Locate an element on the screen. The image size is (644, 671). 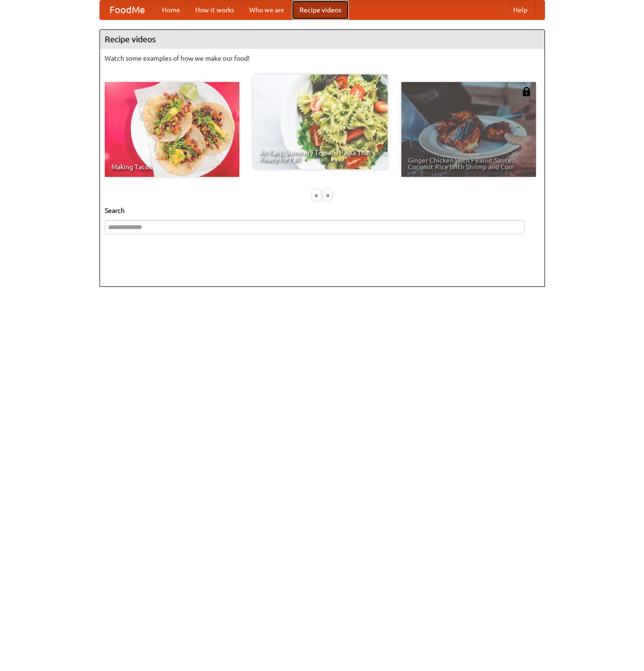
a: How it works is located at coordinates (214, 10).